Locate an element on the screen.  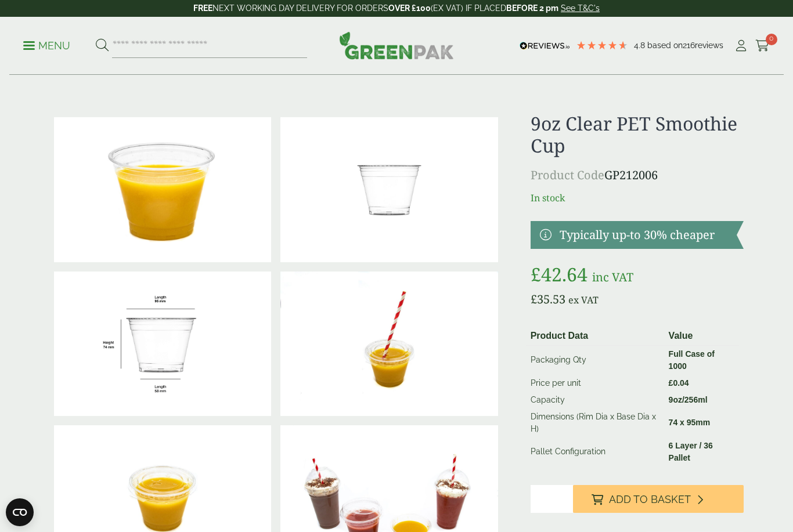
a: Menu is located at coordinates (46, 45).